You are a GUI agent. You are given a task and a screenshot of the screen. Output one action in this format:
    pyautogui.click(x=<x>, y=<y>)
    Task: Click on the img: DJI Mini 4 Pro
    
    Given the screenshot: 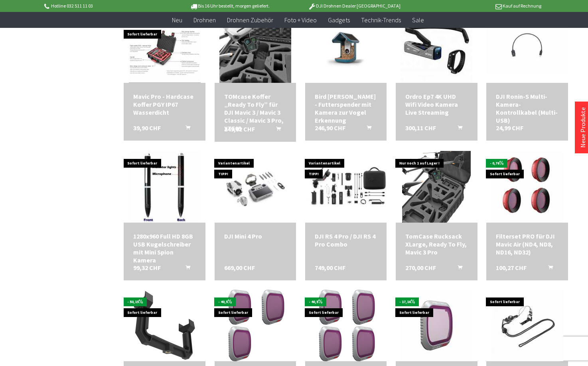 What is the action you would take?
    pyautogui.click(x=255, y=187)
    